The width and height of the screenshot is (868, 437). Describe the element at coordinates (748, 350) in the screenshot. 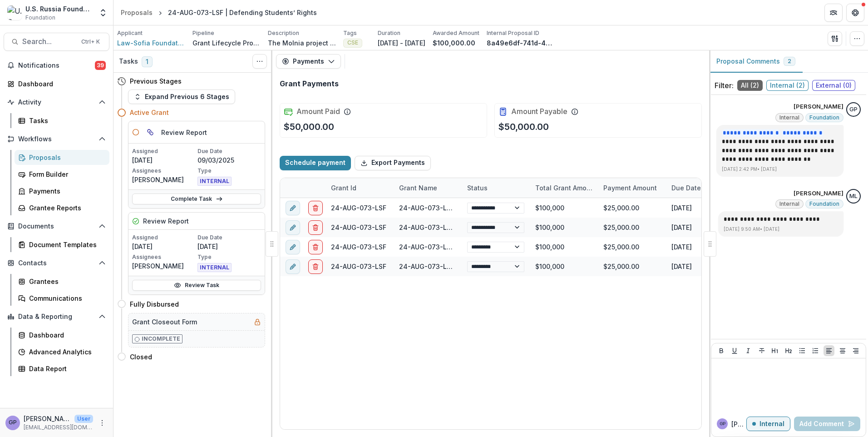

I see `button: Italicize` at that location.